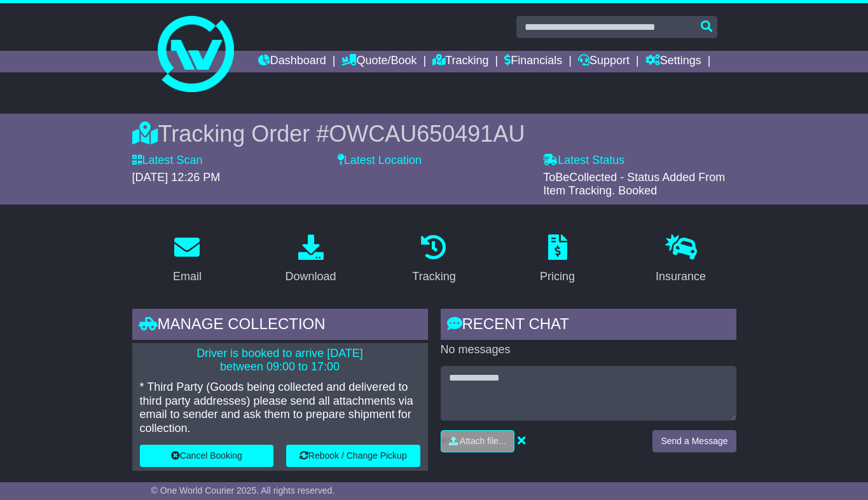 The width and height of the screenshot is (868, 500). Describe the element at coordinates (353, 456) in the screenshot. I see `button: Rebook / Change Pickup` at that location.